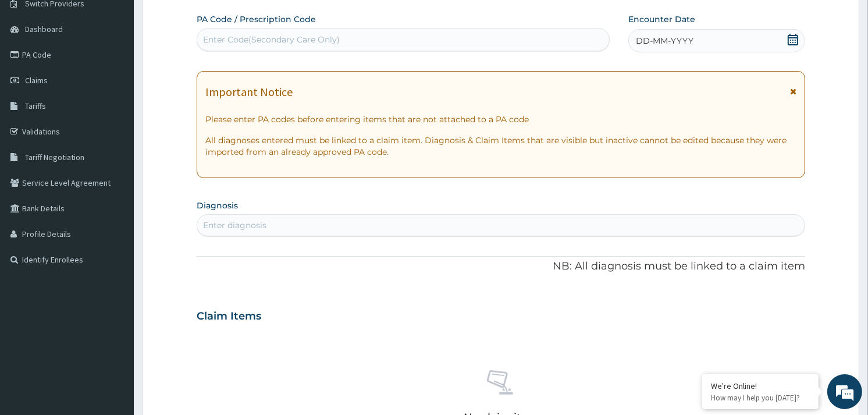 This screenshot has height=415, width=868. What do you see at coordinates (55, 157) in the screenshot?
I see `span: Tariff Negotiation` at bounding box center [55, 157].